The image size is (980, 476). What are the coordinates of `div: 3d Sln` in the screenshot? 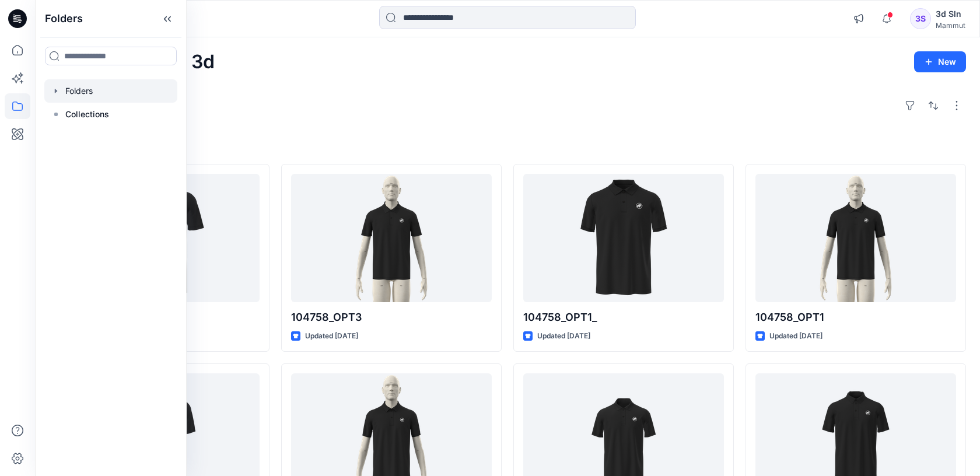 It's located at (951, 14).